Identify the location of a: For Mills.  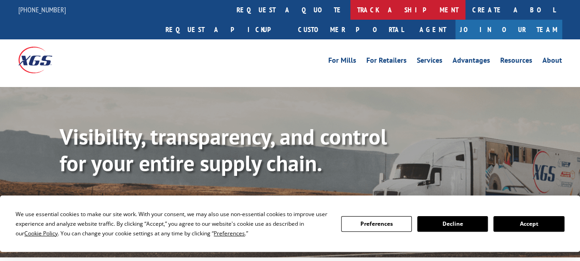
(342, 62).